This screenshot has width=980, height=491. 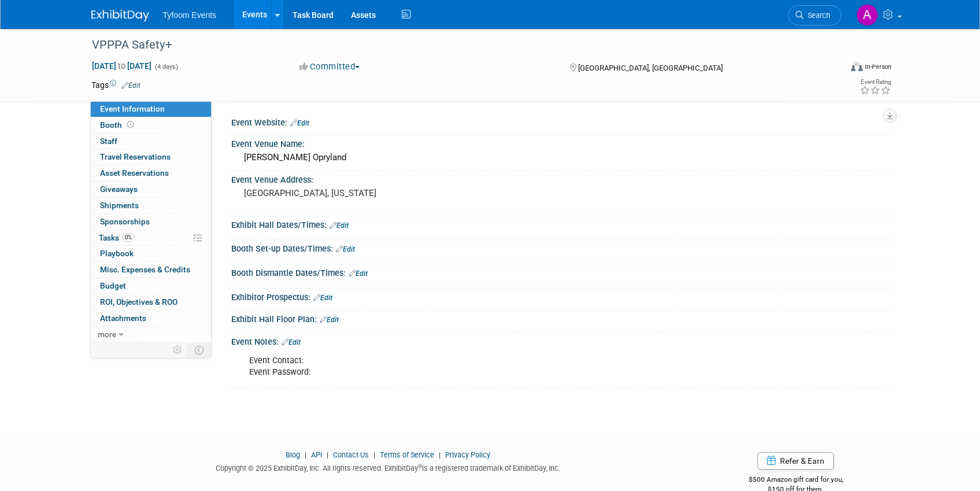 What do you see at coordinates (817, 15) in the screenshot?
I see `span: Search` at bounding box center [817, 15].